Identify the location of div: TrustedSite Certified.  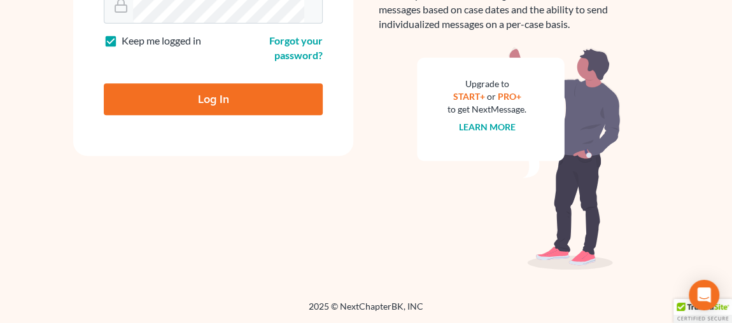
(703, 311).